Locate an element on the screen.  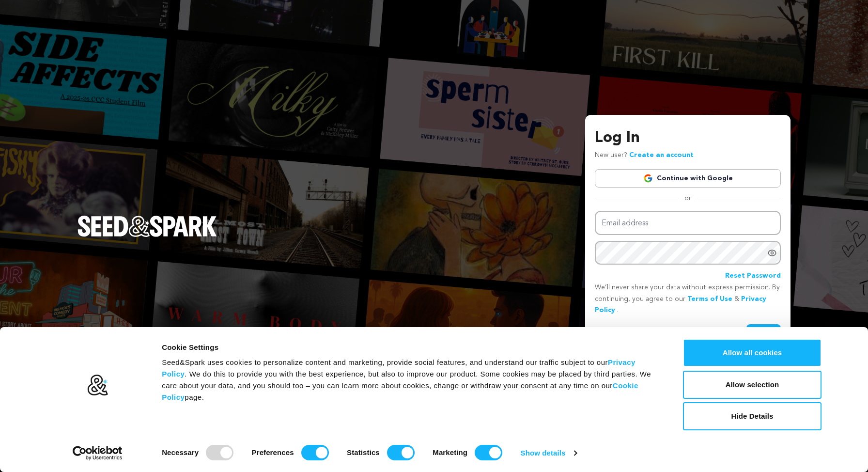
div: Cookie Settings is located at coordinates (412, 347).